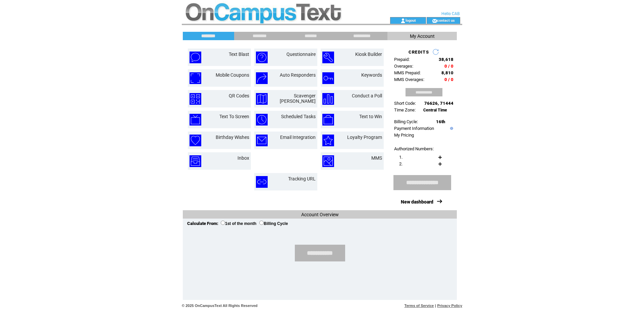 The width and height of the screenshot is (644, 319). I want to click on a: Keywords, so click(371, 75).